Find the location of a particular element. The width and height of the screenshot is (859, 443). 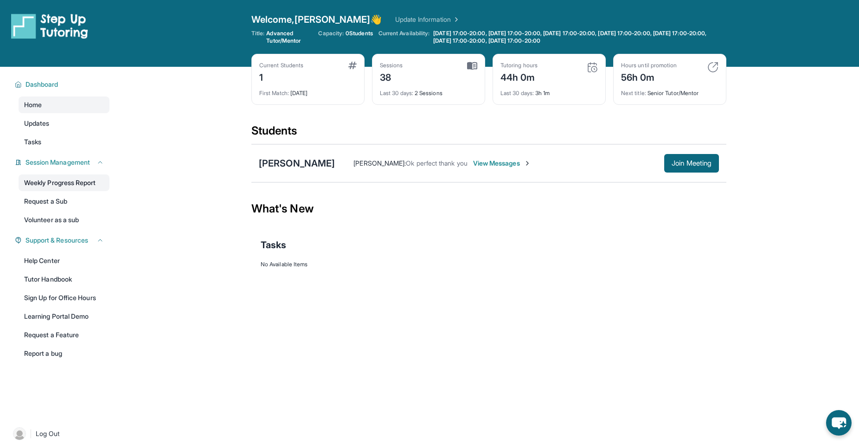

a: Update Information is located at coordinates (427, 19).